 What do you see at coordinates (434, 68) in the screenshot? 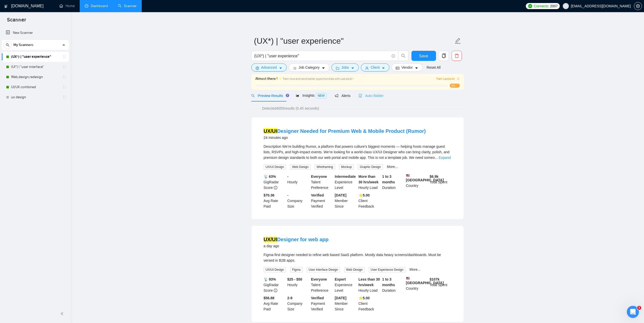
I see `a: Reset All` at bounding box center [434, 68].